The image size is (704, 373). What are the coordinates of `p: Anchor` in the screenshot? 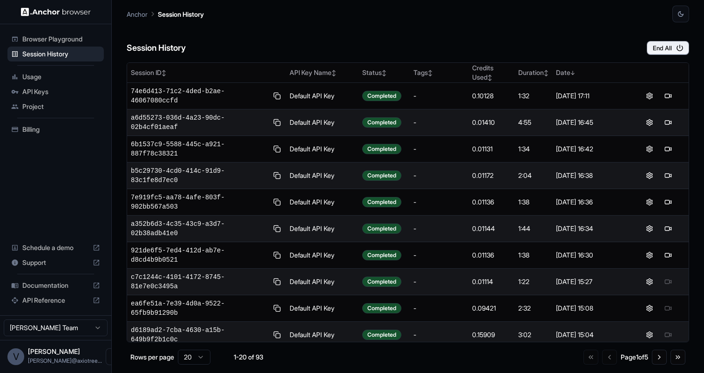 It's located at (137, 14).